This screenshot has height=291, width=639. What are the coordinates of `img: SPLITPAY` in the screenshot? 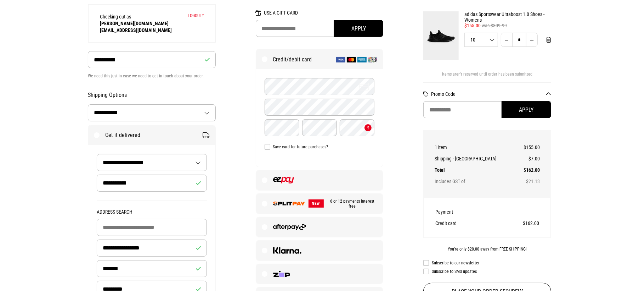 It's located at (289, 203).